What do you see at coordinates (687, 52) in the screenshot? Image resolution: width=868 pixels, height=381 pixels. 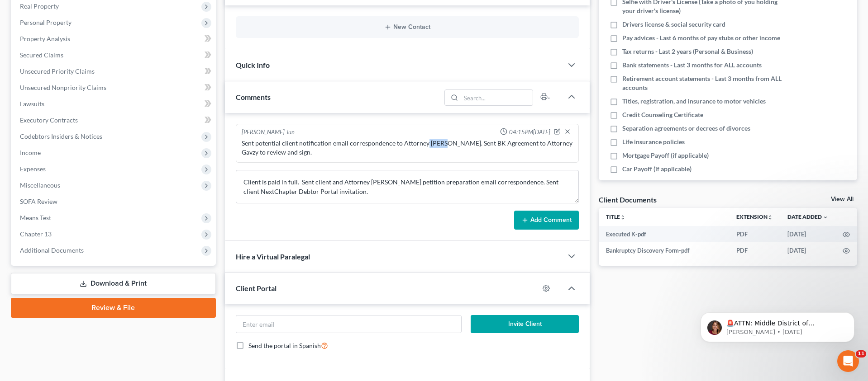 I see `span: Tax returns - Last 2 years (Personal & Business)` at bounding box center [687, 52].